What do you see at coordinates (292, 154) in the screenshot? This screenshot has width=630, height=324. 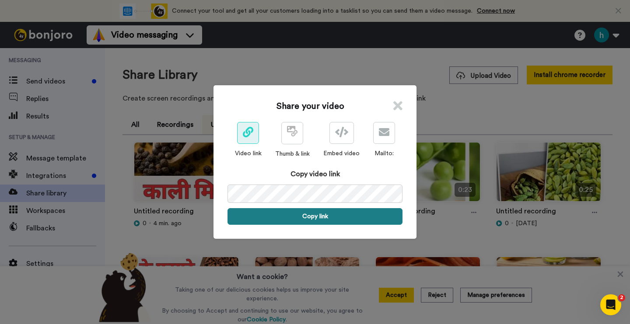 I see `div: Thumb & link` at bounding box center [292, 154].